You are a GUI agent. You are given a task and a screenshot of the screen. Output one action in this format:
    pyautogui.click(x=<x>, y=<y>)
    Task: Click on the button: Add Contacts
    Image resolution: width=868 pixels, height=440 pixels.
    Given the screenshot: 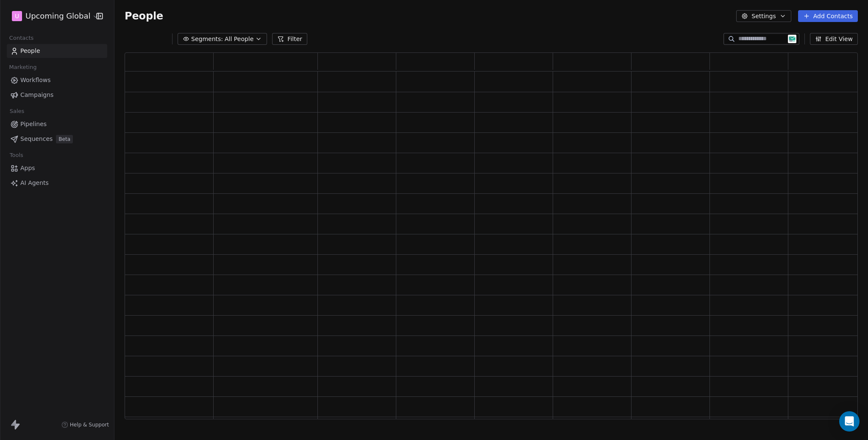 What is the action you would take?
    pyautogui.click(x=827, y=16)
    